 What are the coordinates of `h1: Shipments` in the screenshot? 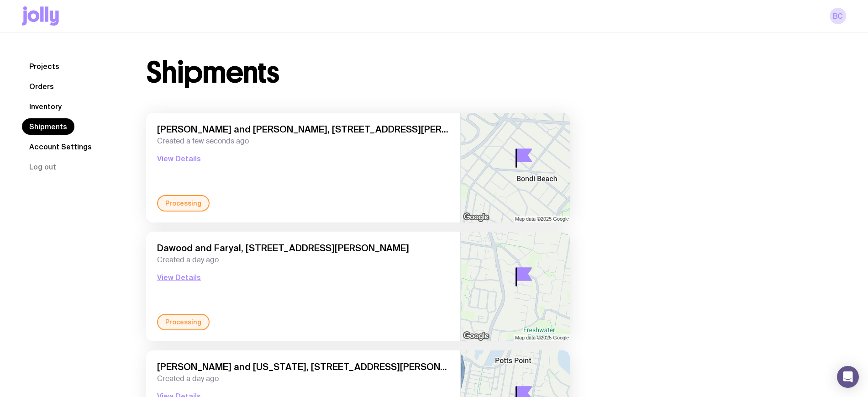 It's located at (213, 72).